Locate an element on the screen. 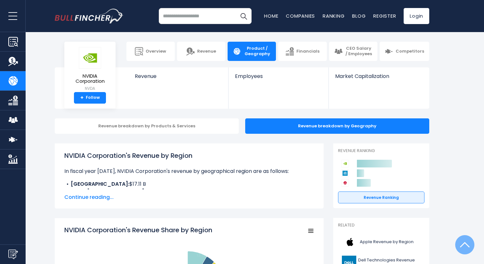  p: Related is located at coordinates (381, 225).